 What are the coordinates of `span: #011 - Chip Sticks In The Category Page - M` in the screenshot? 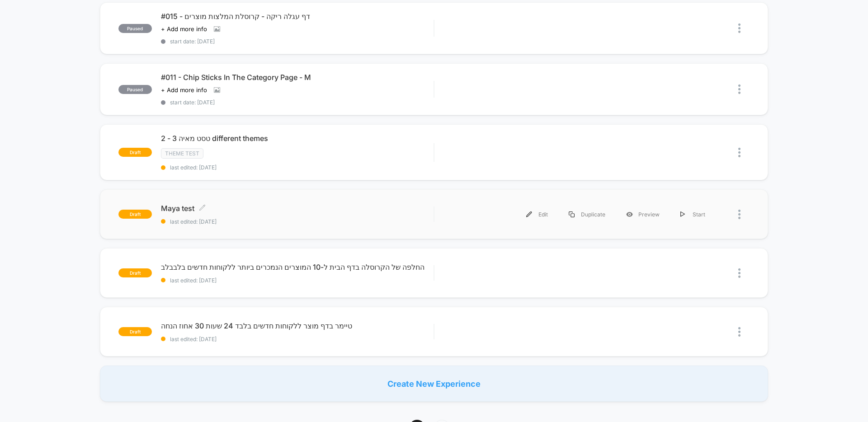 It's located at (297, 77).